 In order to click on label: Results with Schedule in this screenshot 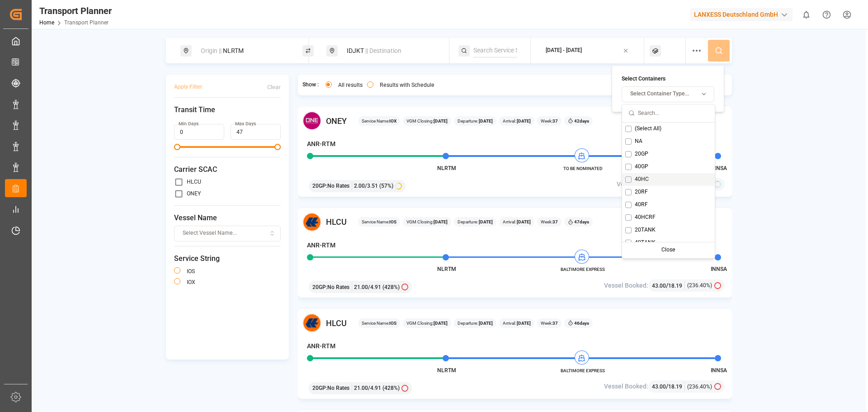, I will do `click(407, 85)`.